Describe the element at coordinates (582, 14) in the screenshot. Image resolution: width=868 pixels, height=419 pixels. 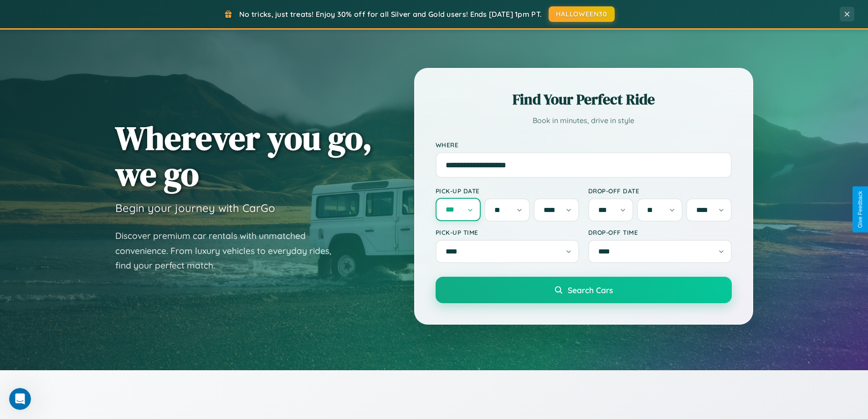
I see `button: HALLOWEEN30` at that location.